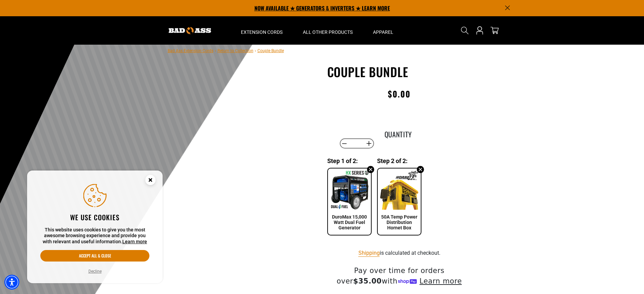  I want to click on span: $0.00, so click(399, 94).